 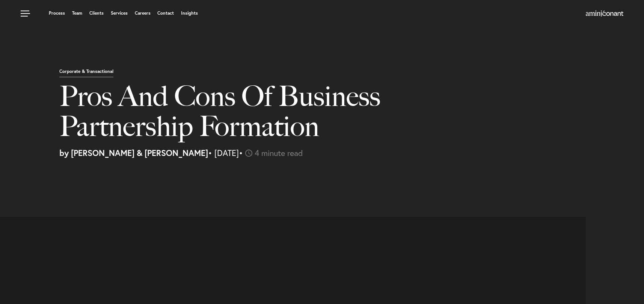 I want to click on span: 4 minute read, so click(x=279, y=153).